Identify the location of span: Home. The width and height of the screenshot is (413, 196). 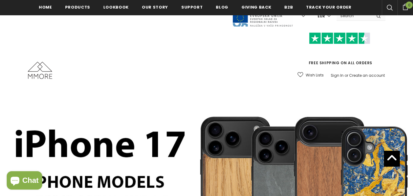
(45, 7).